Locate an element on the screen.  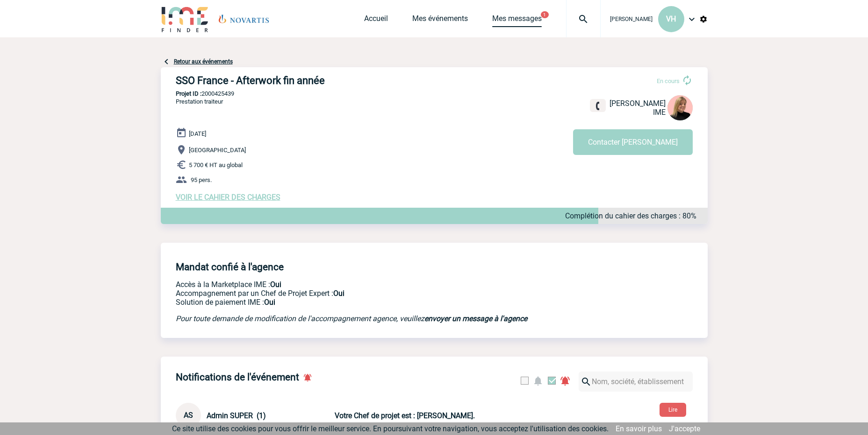
p: Conformité aux process achat client, Prise en charge de la facturation, Mutualisation de plusieur... is located at coordinates (369, 302).